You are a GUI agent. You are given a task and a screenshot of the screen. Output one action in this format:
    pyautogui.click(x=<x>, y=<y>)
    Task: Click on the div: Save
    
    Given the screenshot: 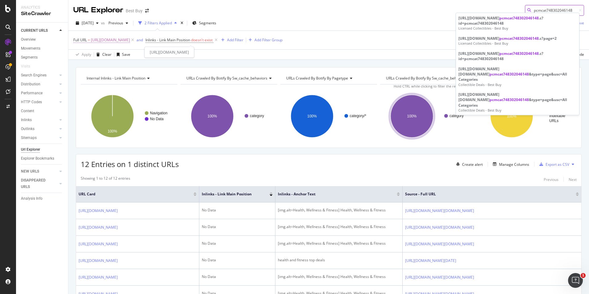 What is the action you would take?
    pyautogui.click(x=580, y=23)
    